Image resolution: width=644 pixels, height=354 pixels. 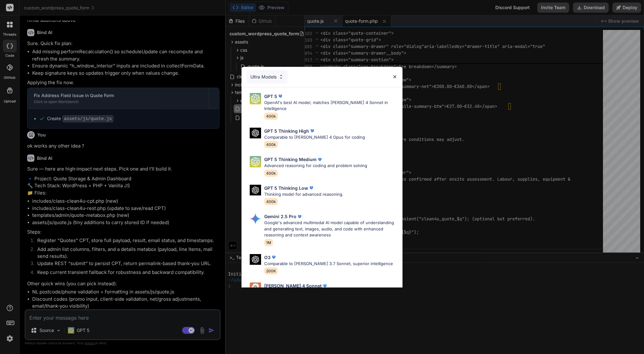 I want to click on p: GPT 5 Thinking Medium, so click(x=290, y=159).